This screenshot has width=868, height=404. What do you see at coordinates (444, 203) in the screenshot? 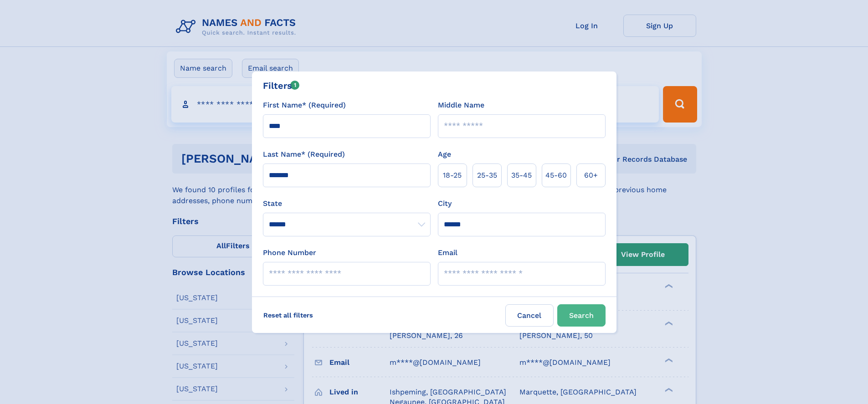
I see `label: City` at bounding box center [444, 203].